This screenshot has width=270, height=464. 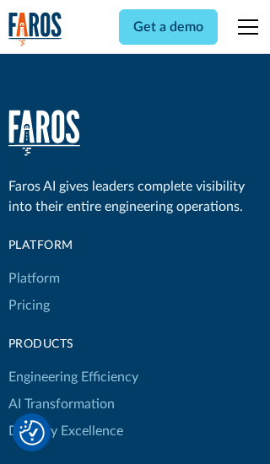 I want to click on div: products, so click(x=73, y=344).